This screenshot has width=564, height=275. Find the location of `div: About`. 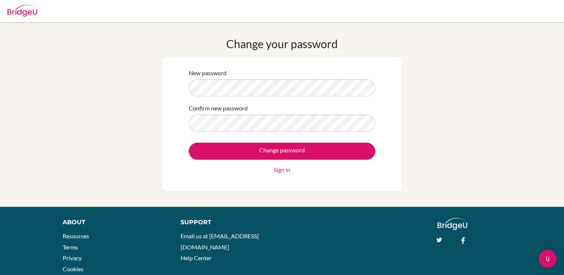

div: About is located at coordinates (113, 222).